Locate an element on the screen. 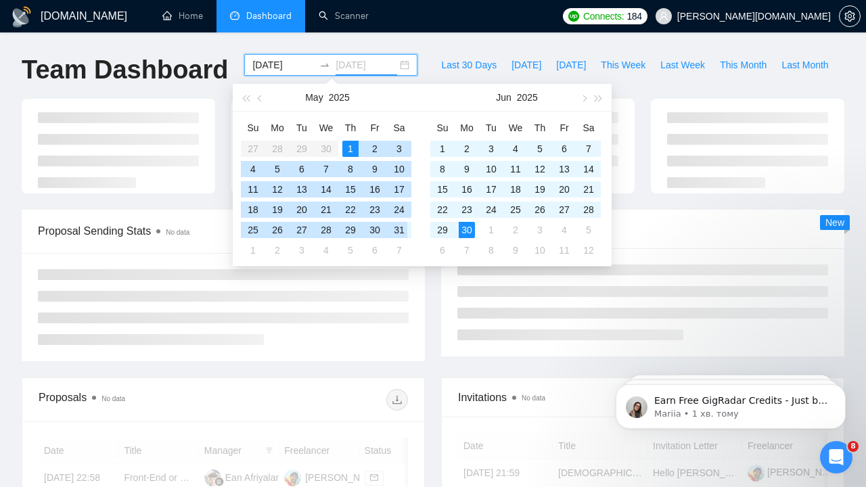  th: Fr is located at coordinates (565, 128).